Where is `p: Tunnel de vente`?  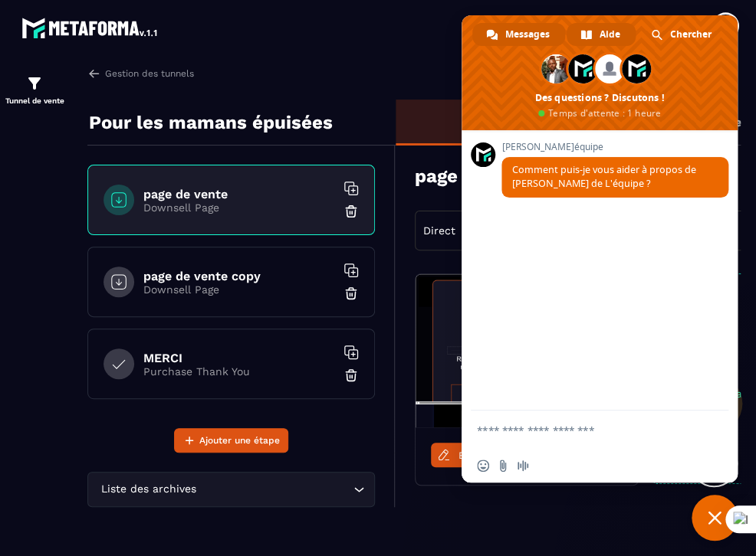 p: Tunnel de vente is located at coordinates (34, 100).